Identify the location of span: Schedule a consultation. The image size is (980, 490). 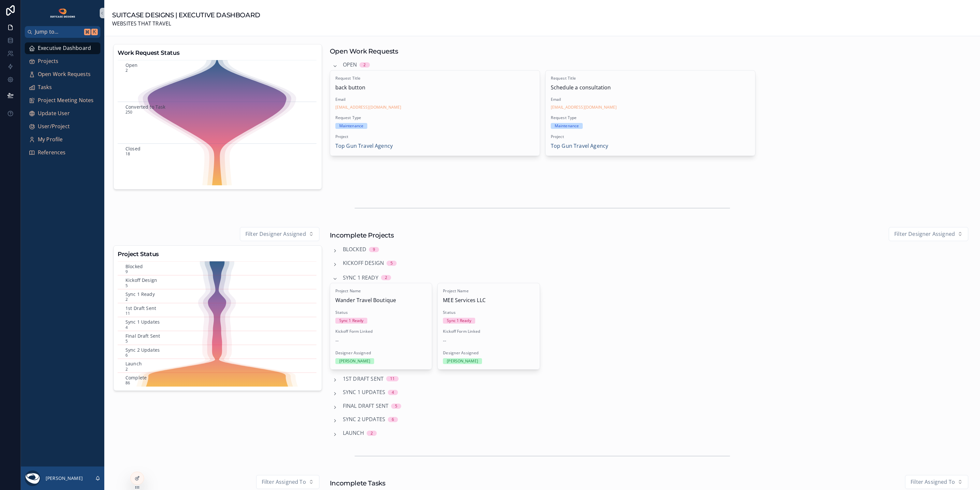
(650, 88).